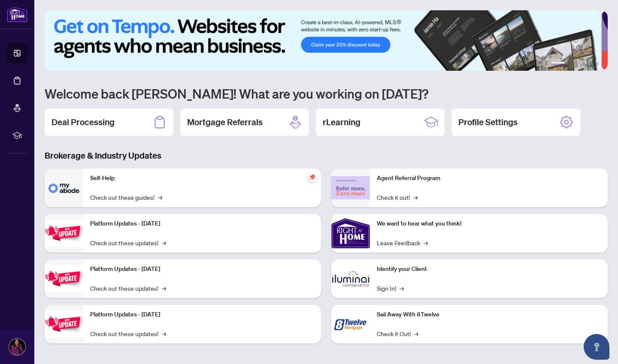  What do you see at coordinates (64, 324) in the screenshot?
I see `img: Platform Updates - June 23, 2025` at bounding box center [64, 324].